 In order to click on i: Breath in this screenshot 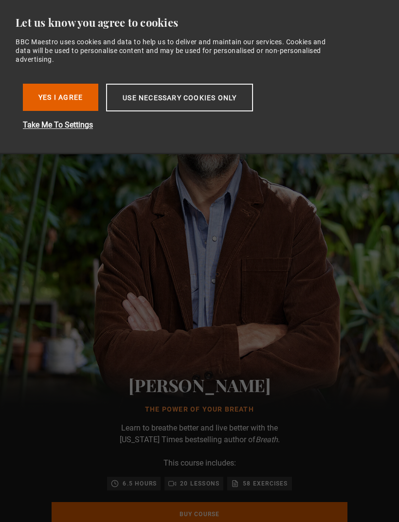, I will do `click(266, 439)`.